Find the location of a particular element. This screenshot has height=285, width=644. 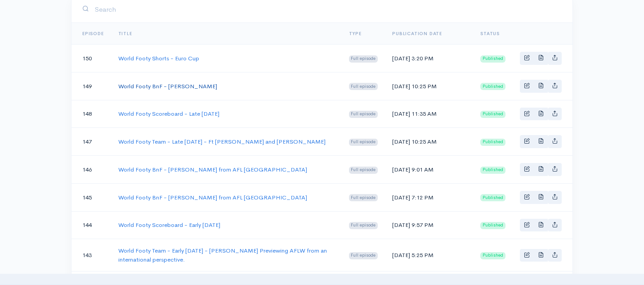

span: Status is located at coordinates (490, 33).